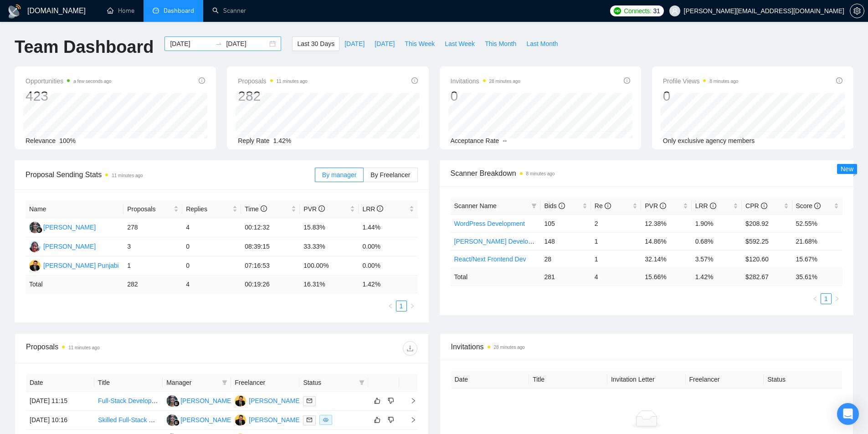 Image resolution: width=868 pixels, height=434 pixels. What do you see at coordinates (675, 11) in the screenshot?
I see `span: user` at bounding box center [675, 11].